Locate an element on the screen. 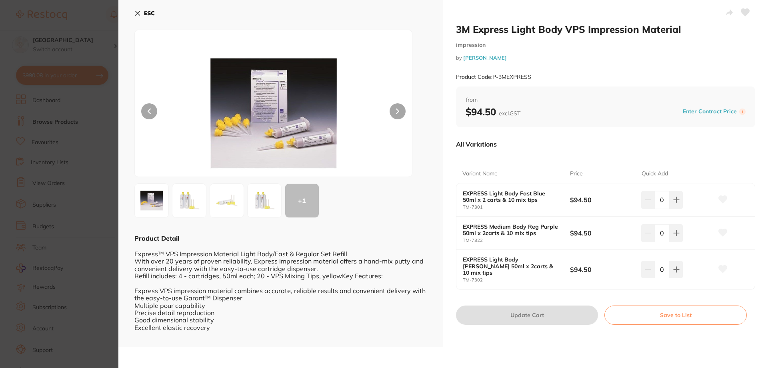 The image size is (768, 368). button: Enter Contract Price is located at coordinates (710, 111).